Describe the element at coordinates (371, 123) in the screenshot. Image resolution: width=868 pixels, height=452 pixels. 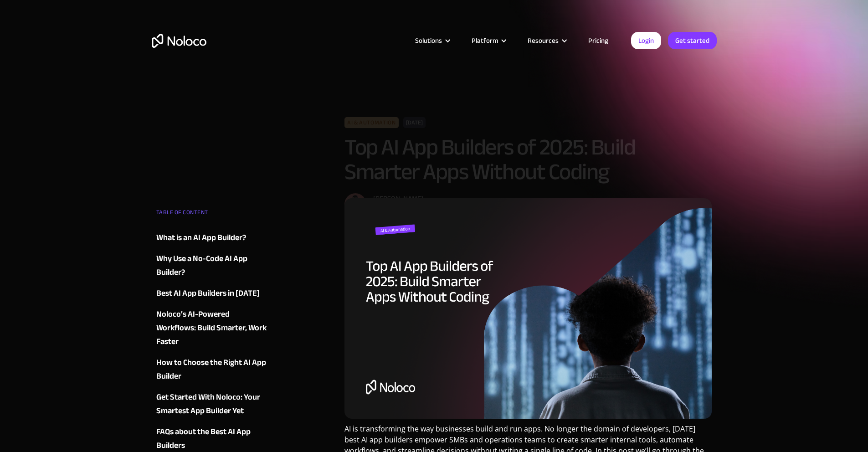
I see `div: AI & Automation` at that location.